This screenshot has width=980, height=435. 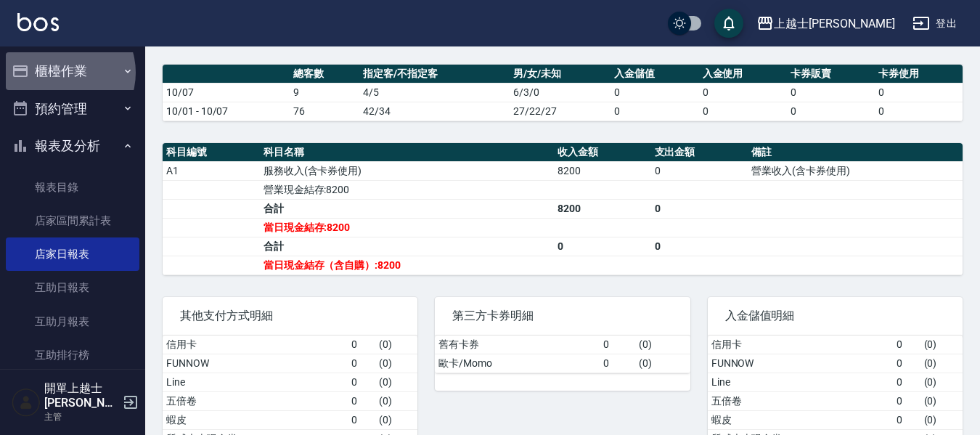 I want to click on th: 備註, so click(x=855, y=153).